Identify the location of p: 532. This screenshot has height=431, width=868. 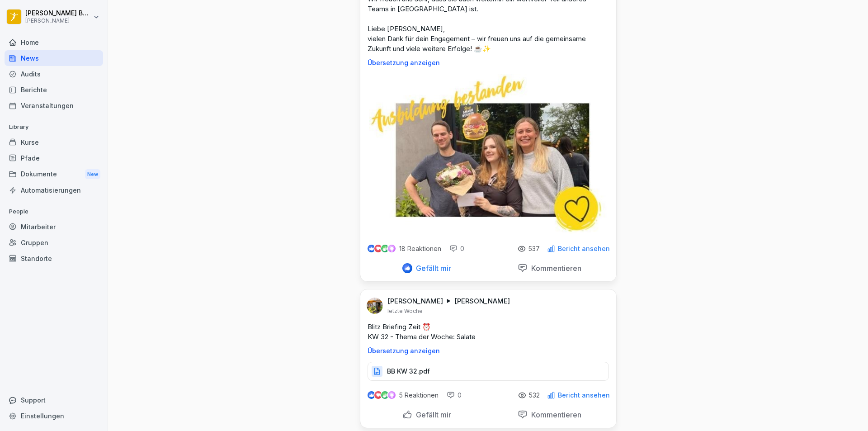
(534, 395).